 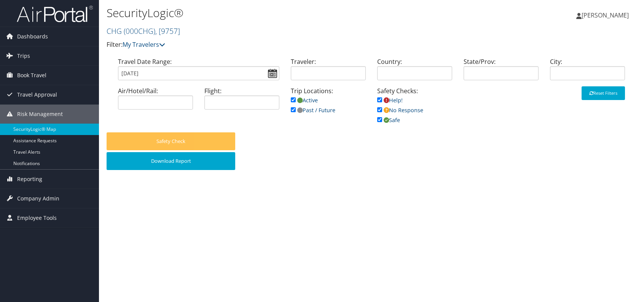 I want to click on span: Company Admin, so click(x=38, y=199).